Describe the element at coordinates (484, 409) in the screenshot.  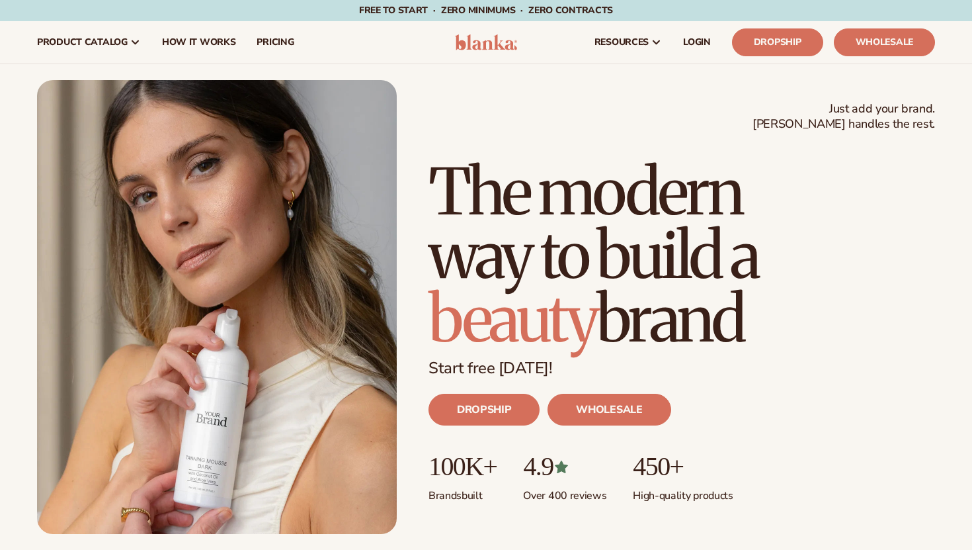
I see `a: DROPSHIP` at that location.